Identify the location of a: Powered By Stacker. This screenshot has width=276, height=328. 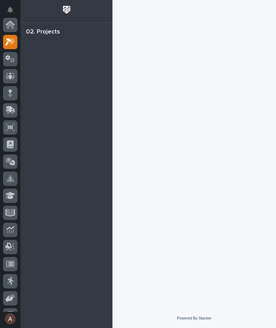
(194, 318).